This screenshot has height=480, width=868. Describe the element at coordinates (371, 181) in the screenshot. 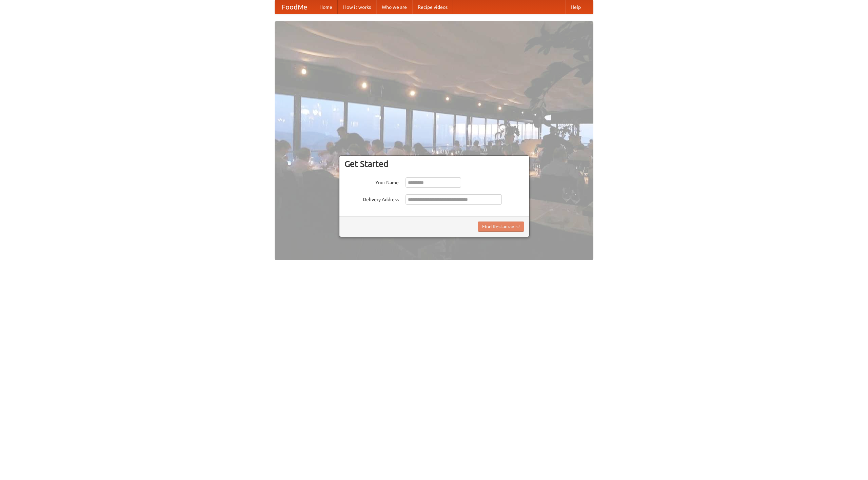

I see `label: Your Name` at that location.